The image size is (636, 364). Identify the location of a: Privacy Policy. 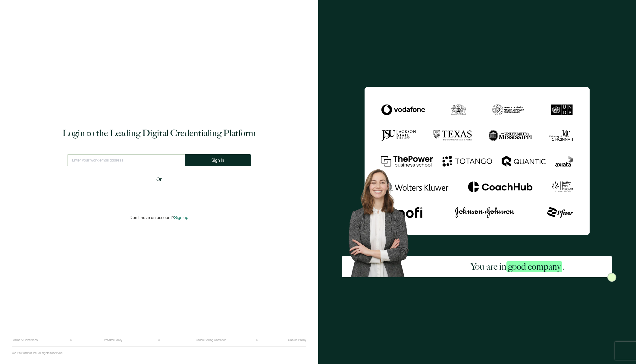
(113, 340).